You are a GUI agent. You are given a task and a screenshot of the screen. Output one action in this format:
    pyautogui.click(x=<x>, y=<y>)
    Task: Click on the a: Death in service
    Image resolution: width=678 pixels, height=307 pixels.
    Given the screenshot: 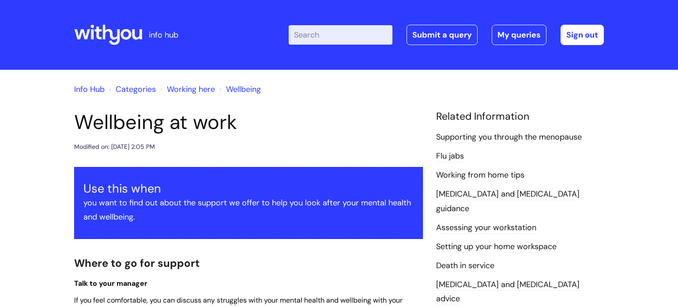 What is the action you would take?
    pyautogui.click(x=465, y=266)
    